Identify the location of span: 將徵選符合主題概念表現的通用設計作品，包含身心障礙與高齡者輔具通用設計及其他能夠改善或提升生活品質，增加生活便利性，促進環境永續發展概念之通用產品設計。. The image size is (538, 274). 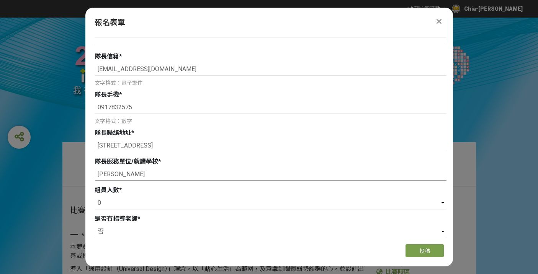
(217, 251).